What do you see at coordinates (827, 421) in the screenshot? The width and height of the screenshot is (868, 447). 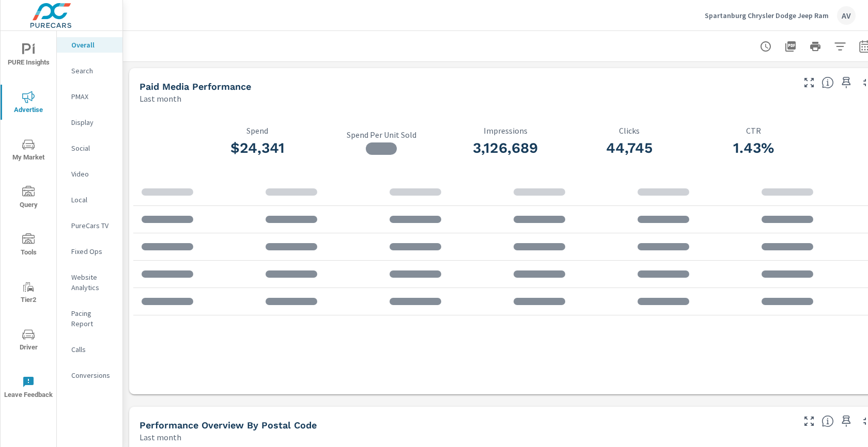 I see `span: Understand performance data by postal code. Individual postal codes can be selected and expanded ...` at bounding box center [827, 421].